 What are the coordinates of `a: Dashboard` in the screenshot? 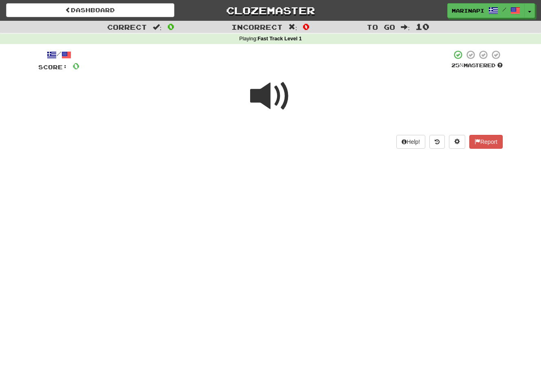 It's located at (90, 10).